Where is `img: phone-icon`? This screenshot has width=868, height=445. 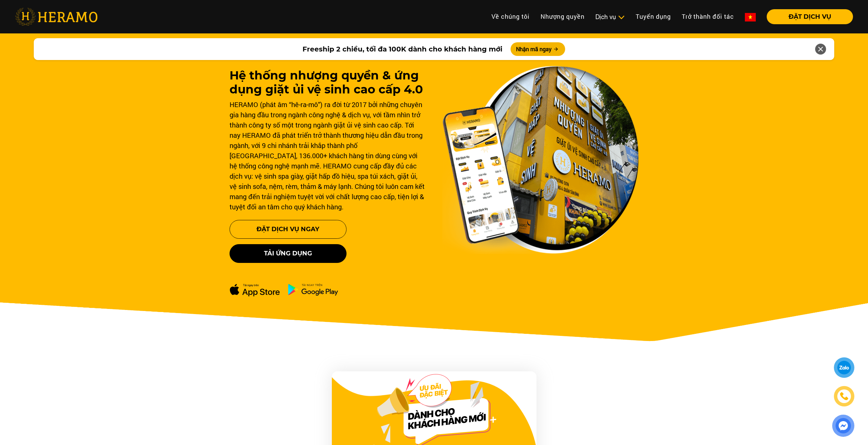 img: phone-icon is located at coordinates (844, 397).